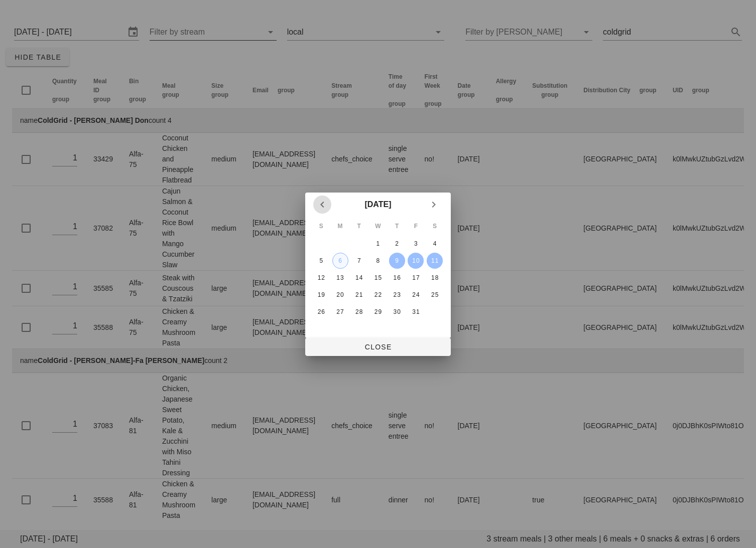 This screenshot has width=756, height=548. What do you see at coordinates (359, 278) in the screenshot?
I see `button: 14` at bounding box center [359, 278].